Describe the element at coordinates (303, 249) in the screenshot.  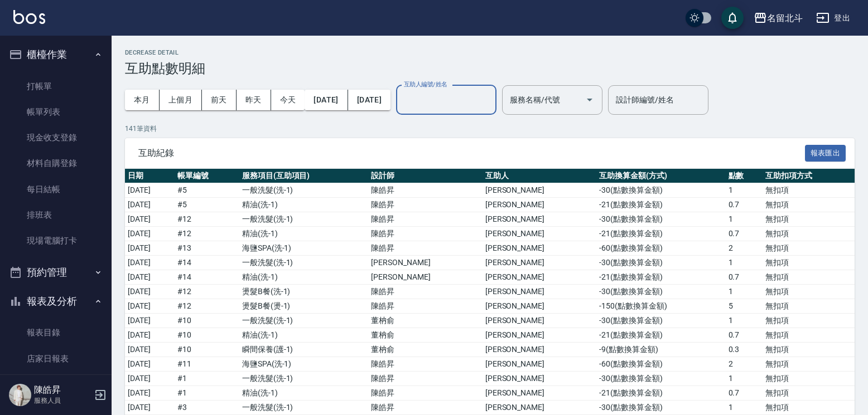
I see `td: 海鹽SPA ( 洗-1 )` at that location.